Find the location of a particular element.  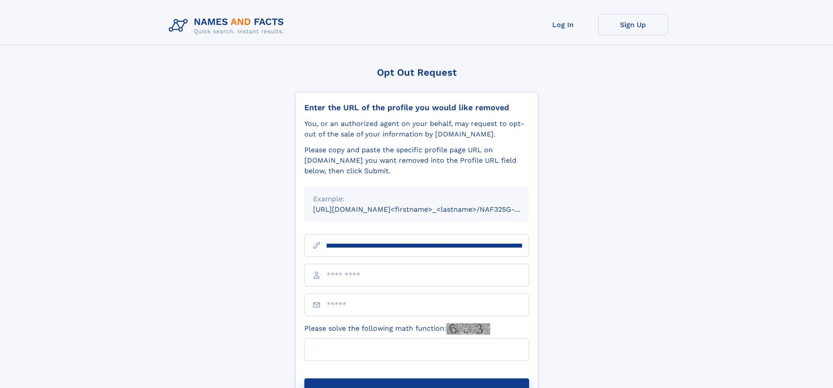

a: Log In is located at coordinates (563, 24).